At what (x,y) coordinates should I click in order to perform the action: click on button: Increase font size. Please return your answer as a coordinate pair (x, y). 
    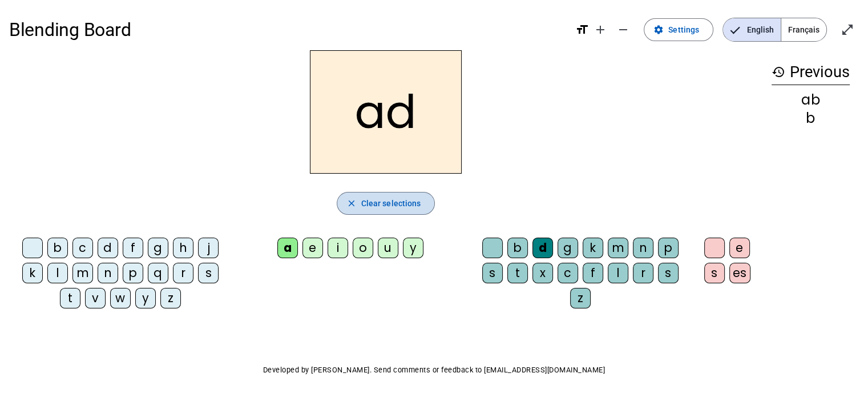
    Looking at the image, I should click on (600, 30).